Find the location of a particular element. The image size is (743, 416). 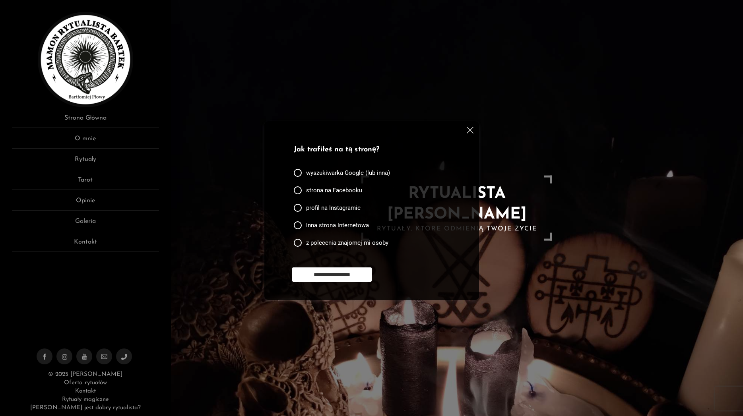

a: Galeria is located at coordinates (85, 224).